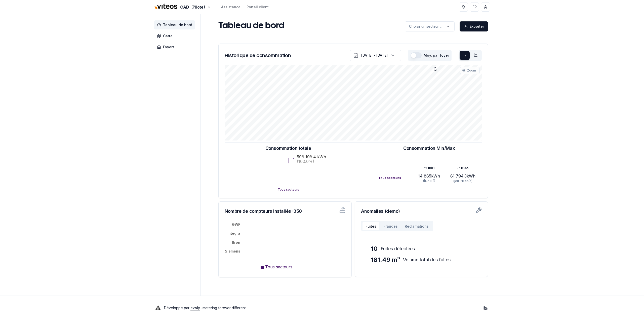 The width and height of the screenshot is (644, 320). I want to click on span: Foyers, so click(169, 47).